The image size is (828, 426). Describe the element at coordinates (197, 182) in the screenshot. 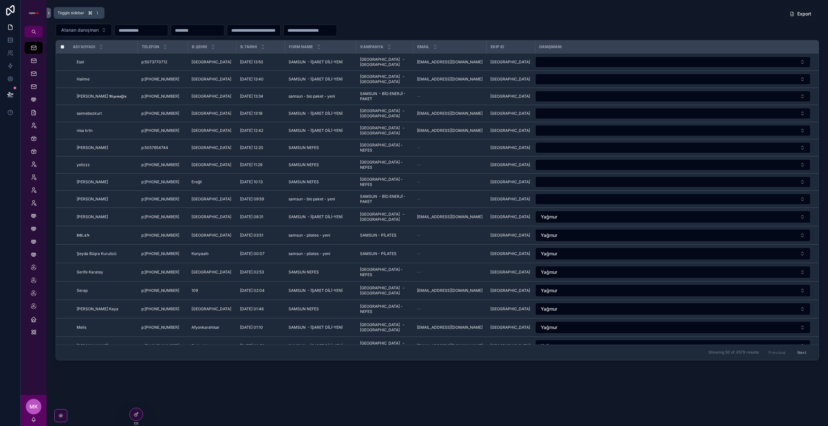

I see `span: Ereğli` at that location.